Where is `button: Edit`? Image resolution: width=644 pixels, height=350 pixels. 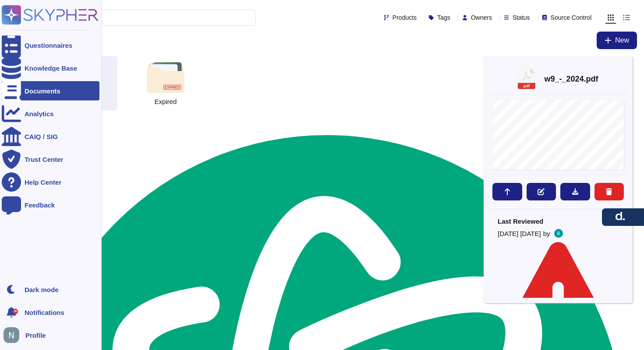
button: Edit is located at coordinates (541, 192).